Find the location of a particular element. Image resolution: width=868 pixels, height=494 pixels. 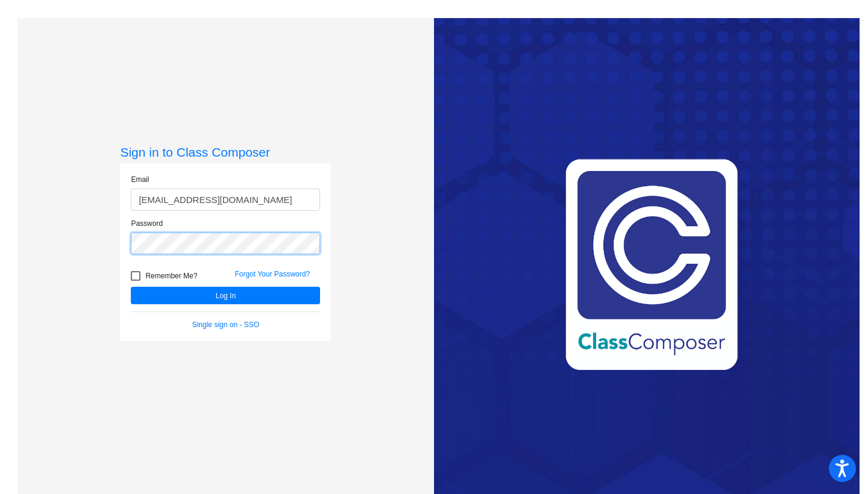

a: Forgot Your Password? is located at coordinates (272, 274).